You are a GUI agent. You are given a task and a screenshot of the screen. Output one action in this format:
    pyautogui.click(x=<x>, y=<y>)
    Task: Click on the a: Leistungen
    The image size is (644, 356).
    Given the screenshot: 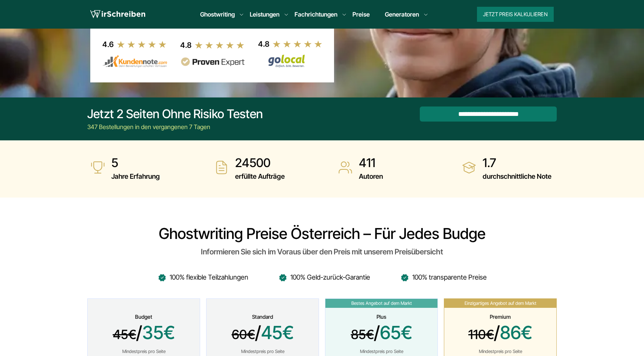 What is the action you would take?
    pyautogui.click(x=264, y=15)
    